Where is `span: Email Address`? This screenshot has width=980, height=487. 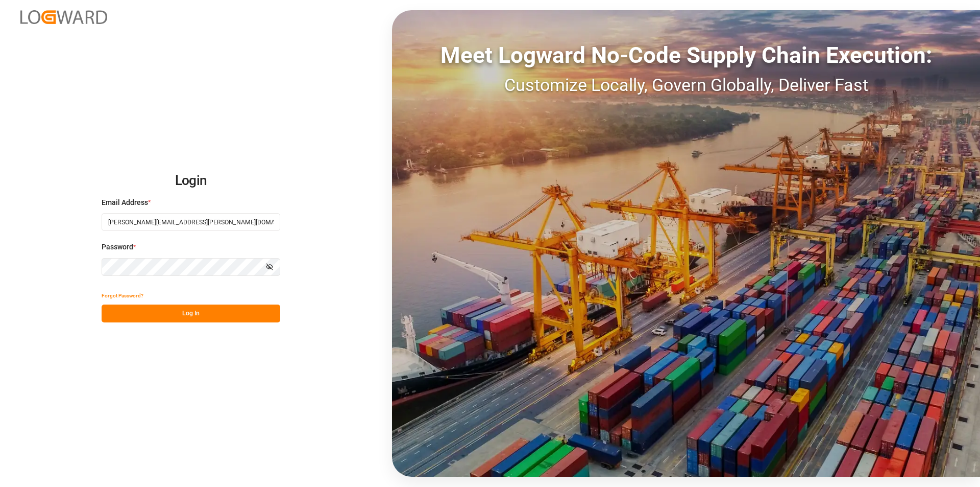
span: Email Address is located at coordinates (125, 202).